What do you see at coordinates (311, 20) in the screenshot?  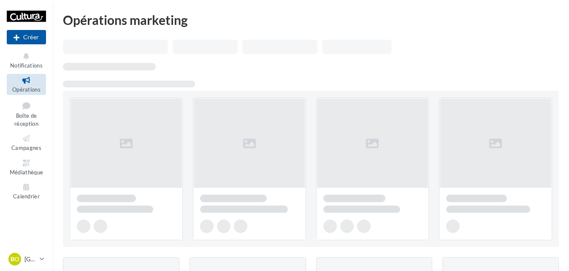 I see `div: Opérations marketing` at bounding box center [311, 20].